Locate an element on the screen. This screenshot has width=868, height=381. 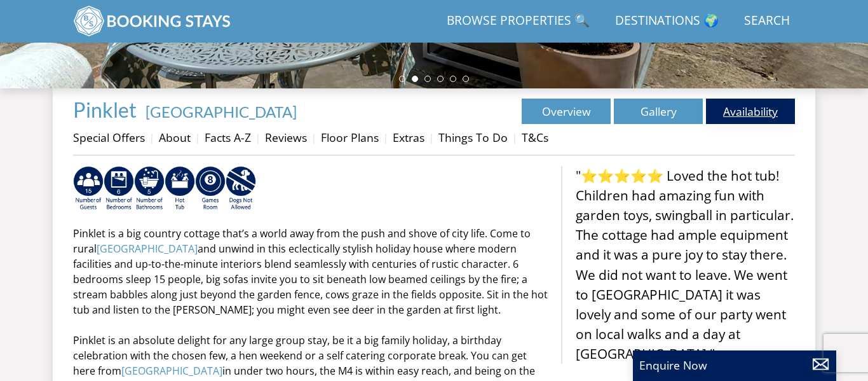
img: AD_4nXdrZMsjcYNLGsKuA84hRzvIbesVCpXJ0qqnwZoX5ch9Zjv73tWe4fnFRs2gJ9dSiUubhZXckSJX_mqrZBmYExREIfryF... is located at coordinates (210, 189).